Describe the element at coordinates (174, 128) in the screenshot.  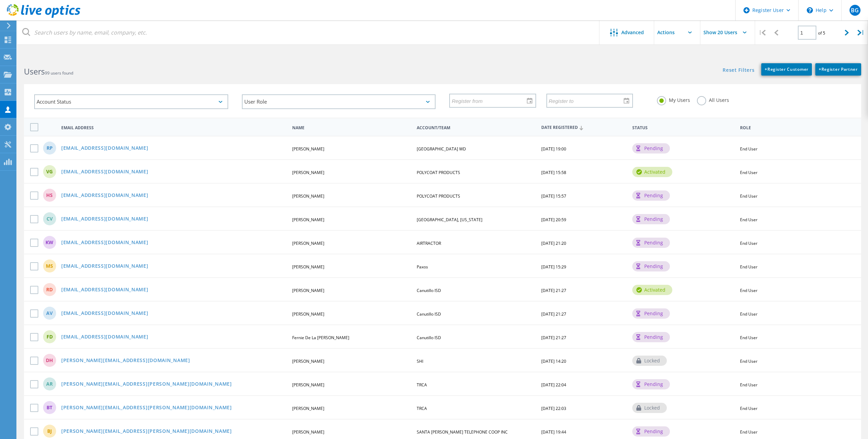
I see `span: Email Address` at that location.